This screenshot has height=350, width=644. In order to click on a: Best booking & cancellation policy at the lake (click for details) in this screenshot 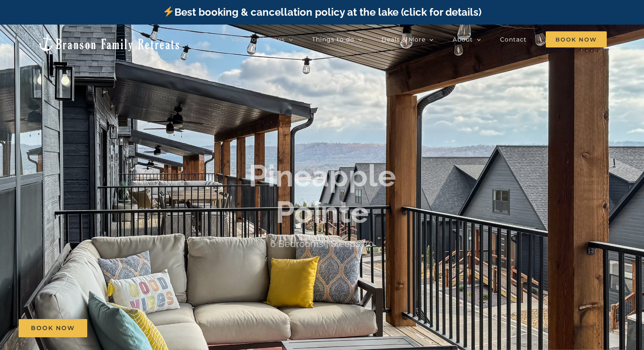, I will do `click(322, 12)`.